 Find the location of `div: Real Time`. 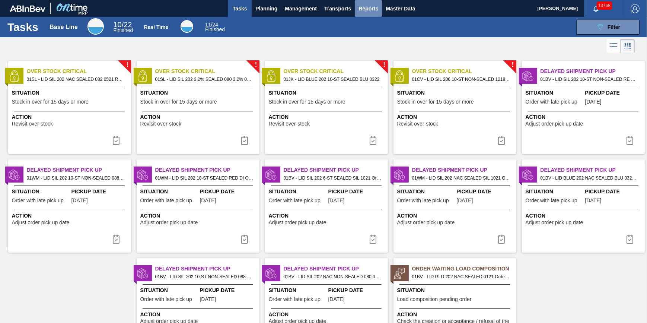

div: Real Time is located at coordinates (156, 27).